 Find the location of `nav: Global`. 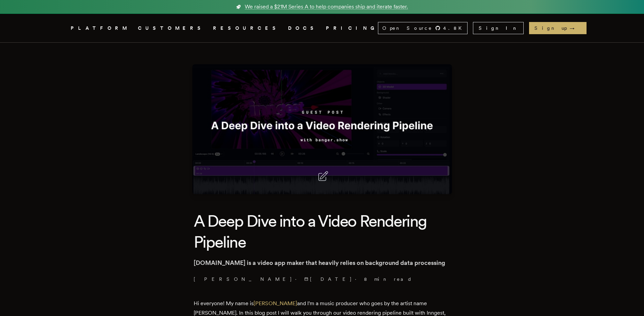

nav: Global is located at coordinates (322, 28).